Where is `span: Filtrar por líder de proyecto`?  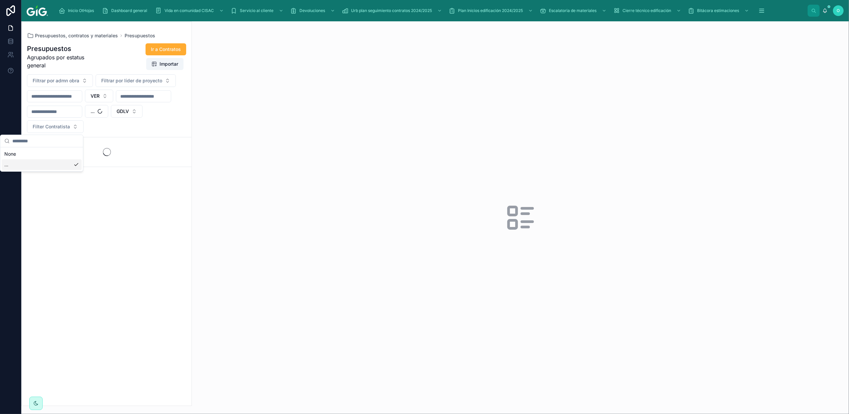 span: Filtrar por líder de proyecto is located at coordinates (132, 81).